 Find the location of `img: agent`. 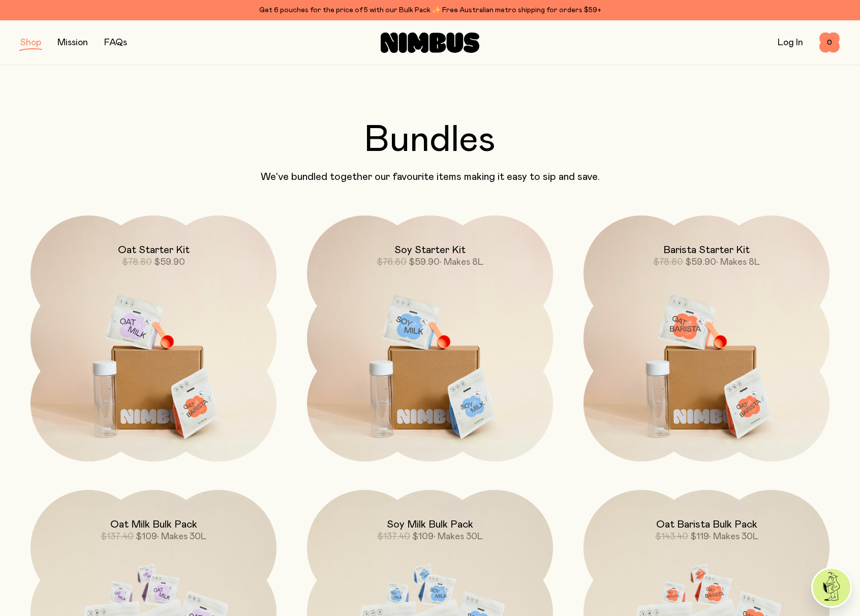

img: agent is located at coordinates (832, 588).